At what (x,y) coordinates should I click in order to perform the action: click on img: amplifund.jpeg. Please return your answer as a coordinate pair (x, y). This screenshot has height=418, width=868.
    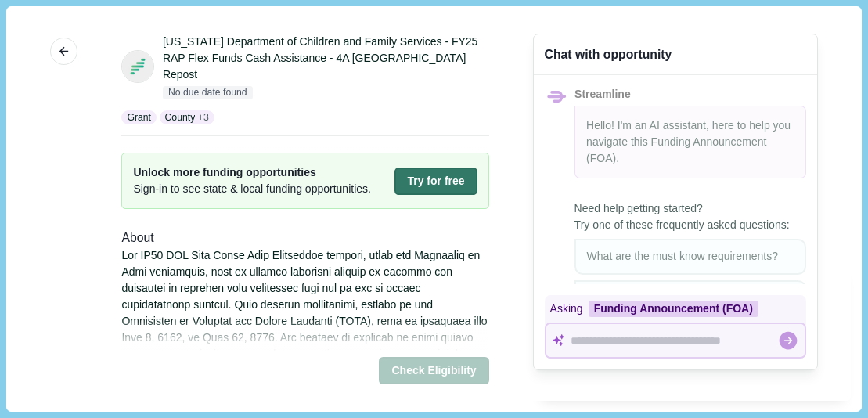
    Looking at the image, I should click on (137, 67).